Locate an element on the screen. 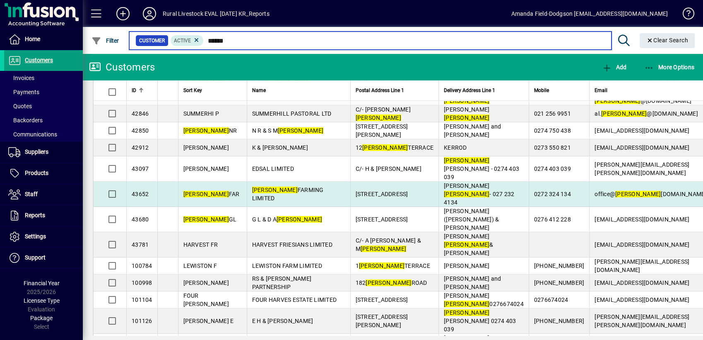  a: Backorders is located at coordinates (43, 120).